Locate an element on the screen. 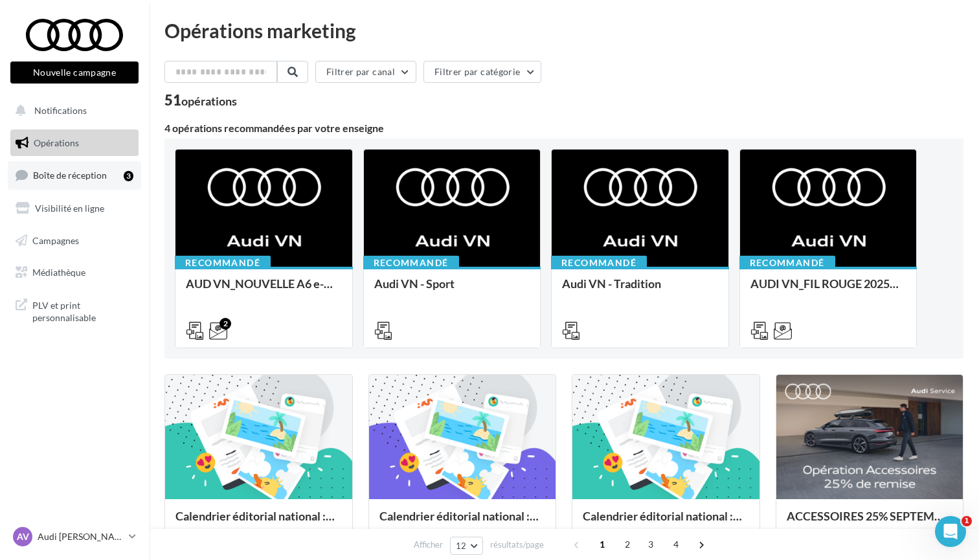  span: AV is located at coordinates (23, 537).